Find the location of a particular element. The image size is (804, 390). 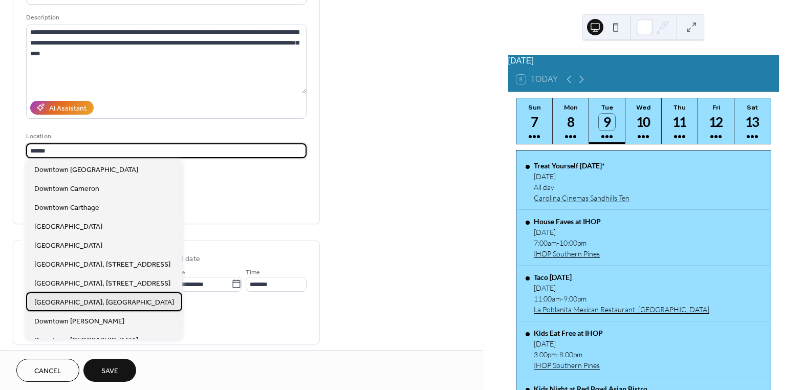

span: 9:00pm is located at coordinates (575, 298).